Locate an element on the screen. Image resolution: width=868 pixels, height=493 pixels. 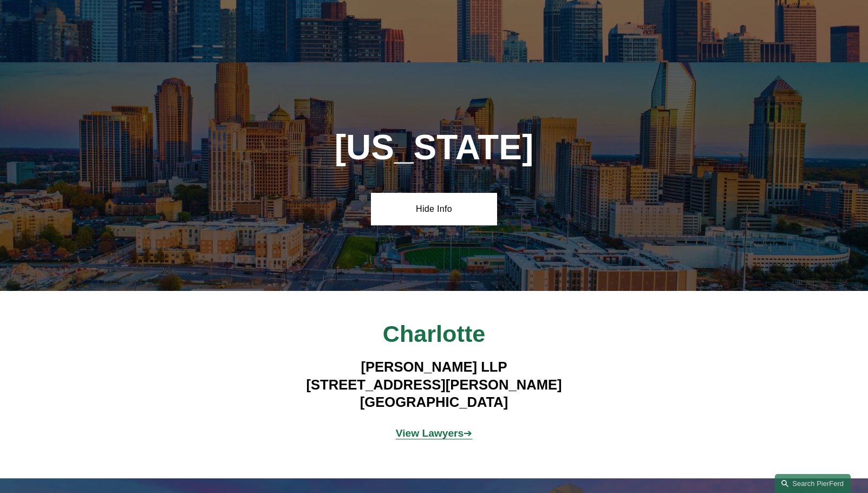
a: Hide Info is located at coordinates (434, 209).